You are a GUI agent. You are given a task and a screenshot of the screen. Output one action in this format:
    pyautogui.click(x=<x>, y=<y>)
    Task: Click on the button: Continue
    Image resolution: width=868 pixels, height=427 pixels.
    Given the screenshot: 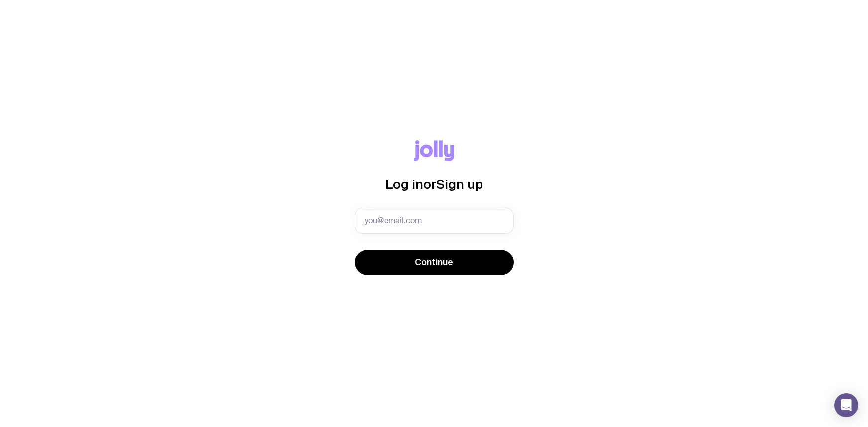 What is the action you would take?
    pyautogui.click(x=434, y=263)
    